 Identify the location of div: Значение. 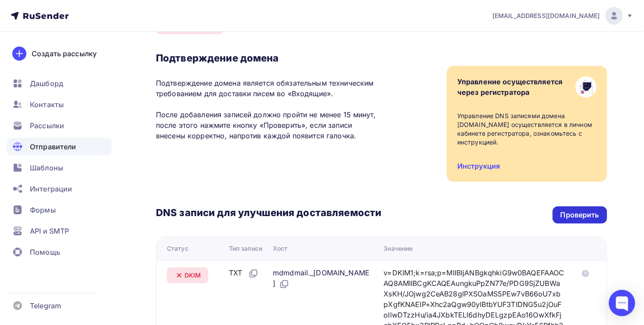
(398, 249).